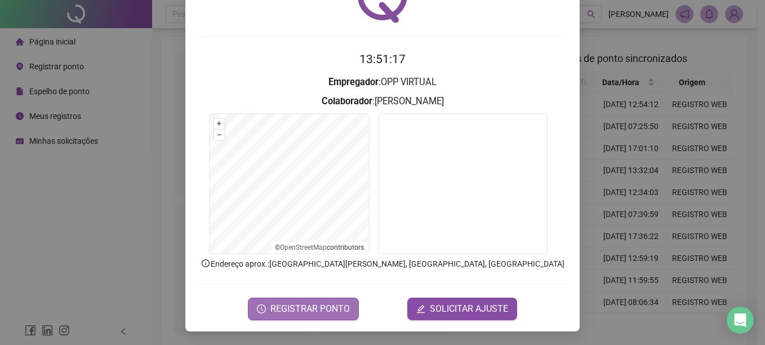  Describe the element at coordinates (303, 309) in the screenshot. I see `button: REGISTRAR PONTO` at that location.